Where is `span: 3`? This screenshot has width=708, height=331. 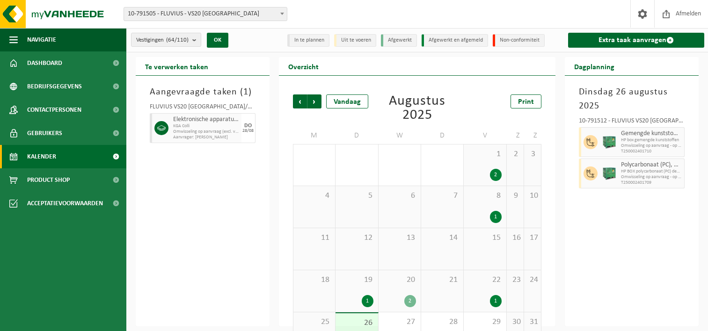 span: 3 is located at coordinates (533, 154).